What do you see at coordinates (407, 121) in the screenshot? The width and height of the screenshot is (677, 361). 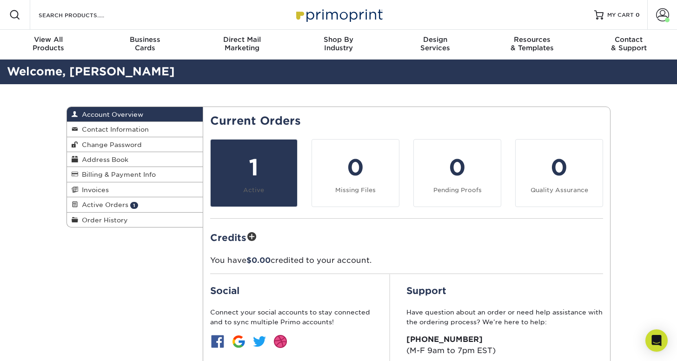 I see `h2: Current Orders` at bounding box center [407, 121].